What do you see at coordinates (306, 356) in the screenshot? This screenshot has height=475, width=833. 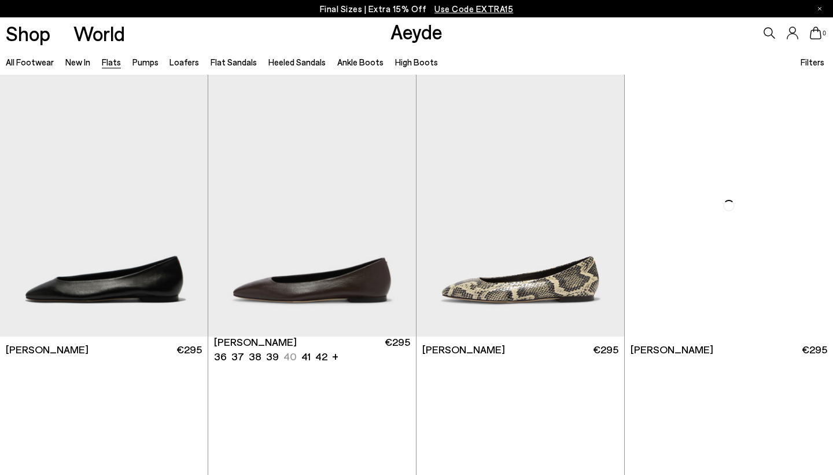 I see `li: 41` at bounding box center [306, 356].